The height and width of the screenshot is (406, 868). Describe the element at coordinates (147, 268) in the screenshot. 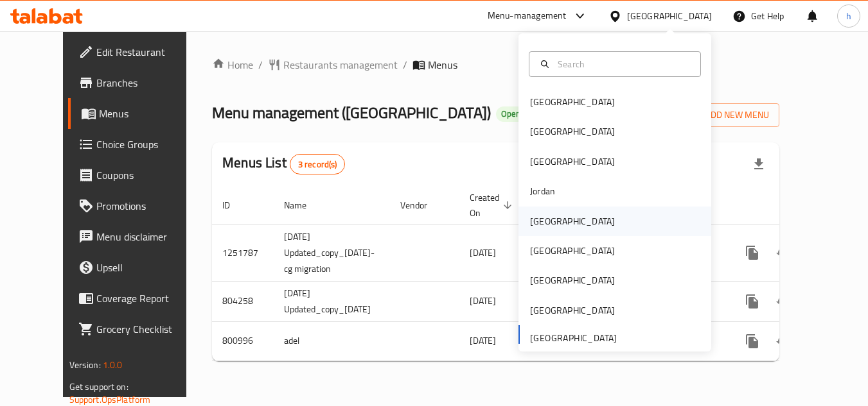

I see `span: Upsell` at that location.